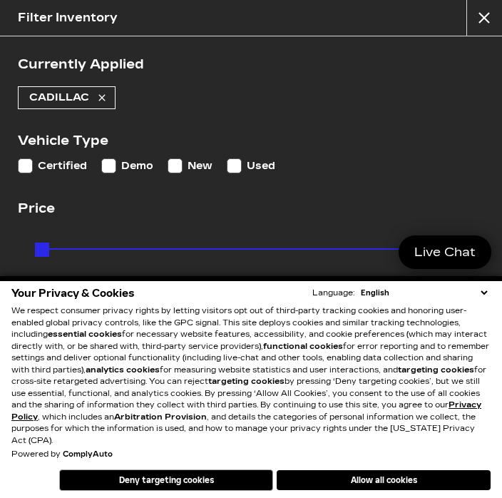 The width and height of the screenshot is (502, 498). Describe the element at coordinates (333, 292) in the screenshot. I see `div: Language:` at that location.